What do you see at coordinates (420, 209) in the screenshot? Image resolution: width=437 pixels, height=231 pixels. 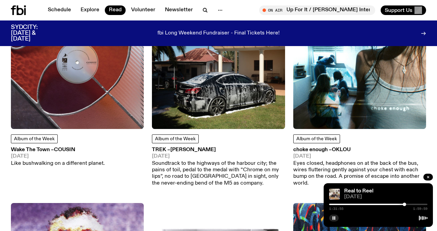 I see `span: 1:59:59` at bounding box center [420, 209].